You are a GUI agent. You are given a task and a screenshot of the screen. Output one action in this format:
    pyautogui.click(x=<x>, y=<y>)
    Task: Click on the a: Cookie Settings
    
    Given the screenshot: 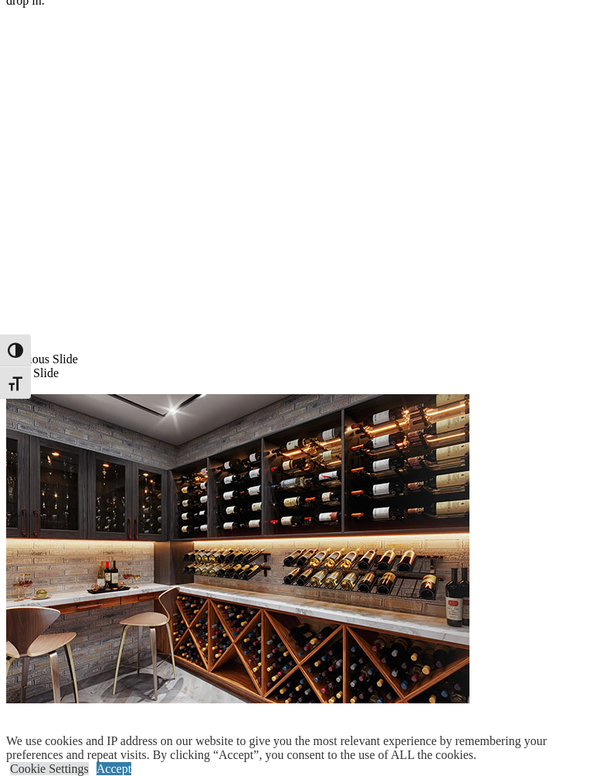 What is the action you would take?
    pyautogui.click(x=49, y=768)
    